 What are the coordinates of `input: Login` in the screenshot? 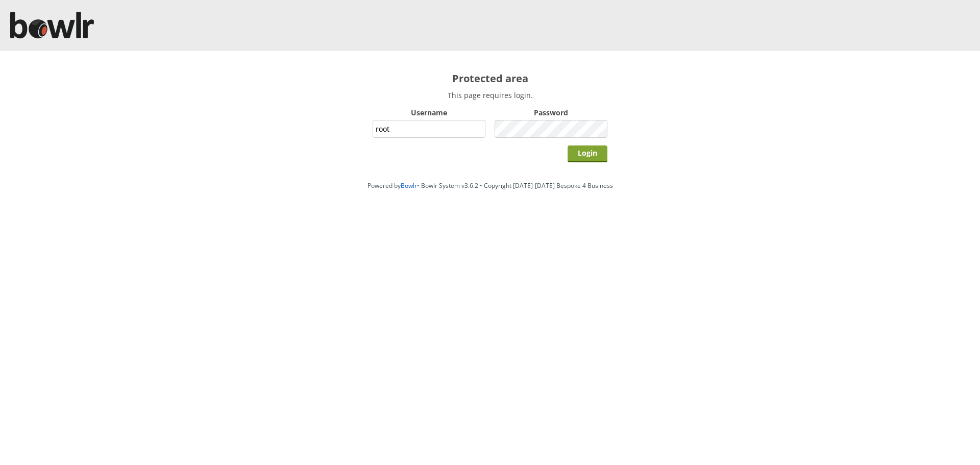 It's located at (588, 154).